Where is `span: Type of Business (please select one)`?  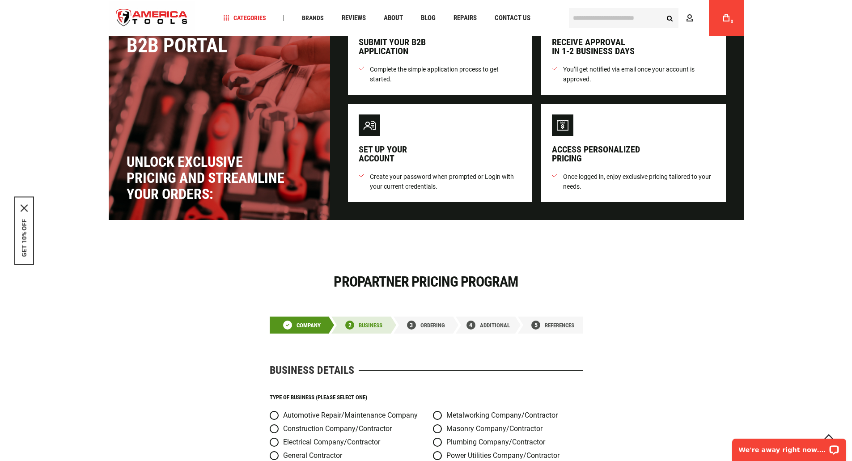 span: Type of Business (please select one) is located at coordinates (318, 397).